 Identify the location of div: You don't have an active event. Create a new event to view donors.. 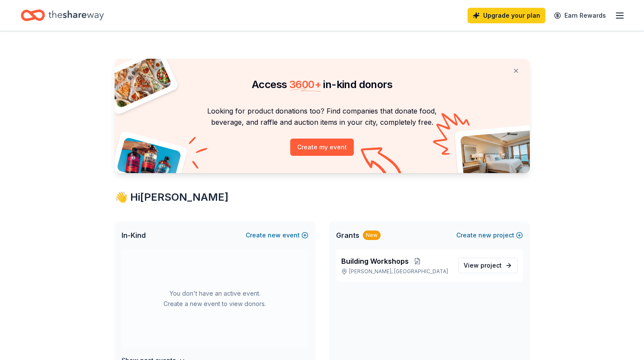
(215, 299).